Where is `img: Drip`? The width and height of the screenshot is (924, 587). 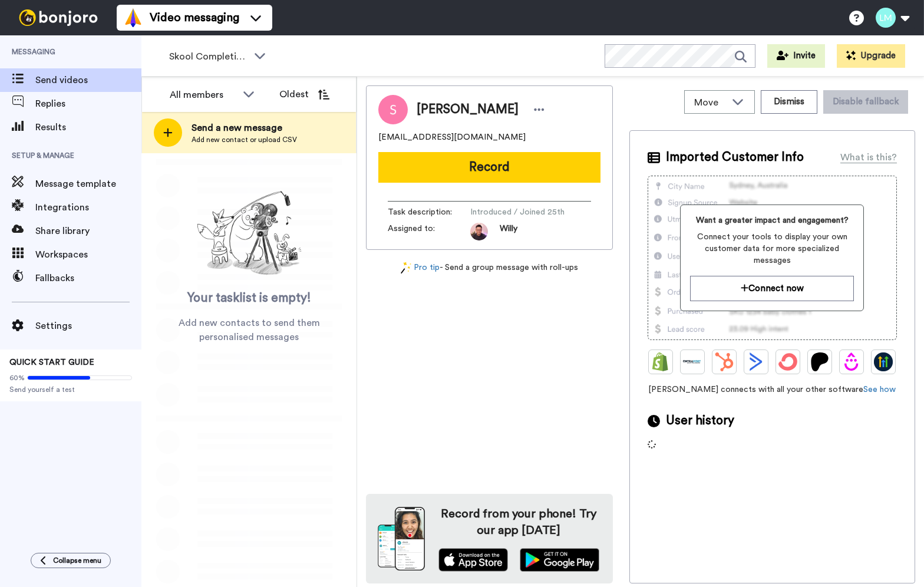 img: Drip is located at coordinates (851, 362).